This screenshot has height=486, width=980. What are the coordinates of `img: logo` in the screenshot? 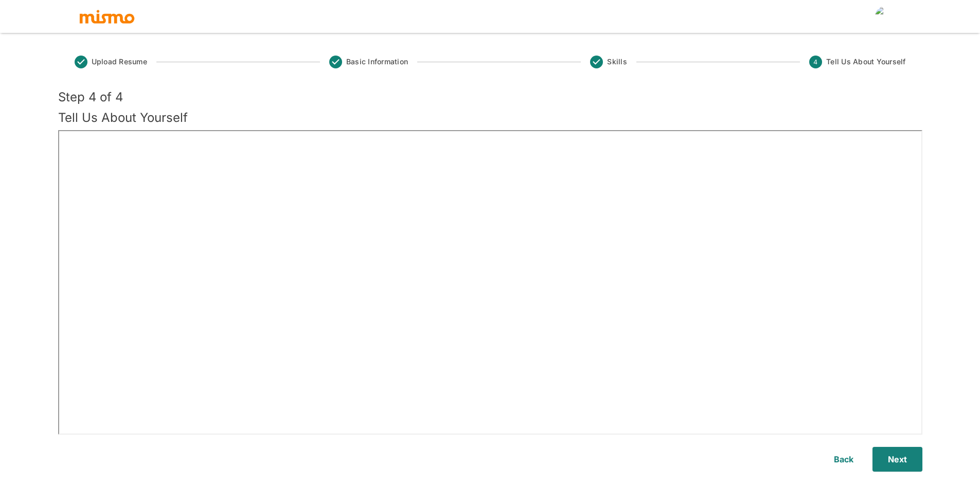 It's located at (107, 16).